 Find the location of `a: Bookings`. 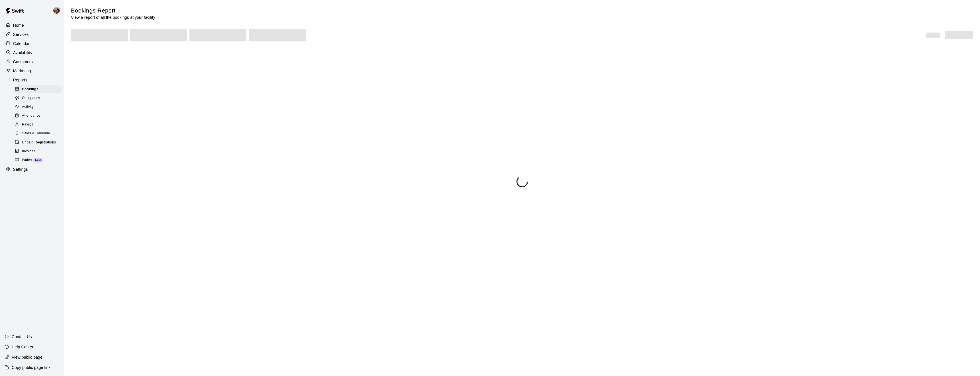

a: Bookings is located at coordinates (39, 89).